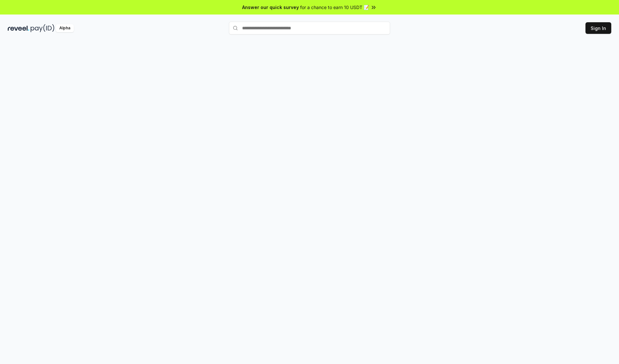 Image resolution: width=619 pixels, height=364 pixels. What do you see at coordinates (18, 28) in the screenshot?
I see `img: reveel_dark` at bounding box center [18, 28].